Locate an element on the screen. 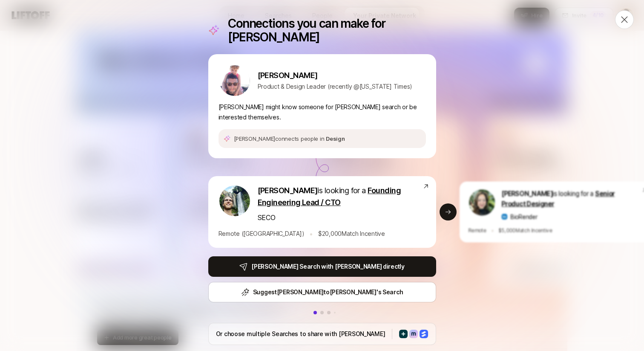 This screenshot has width=644, height=351. span: Senior Product Designer is located at coordinates (558, 199).